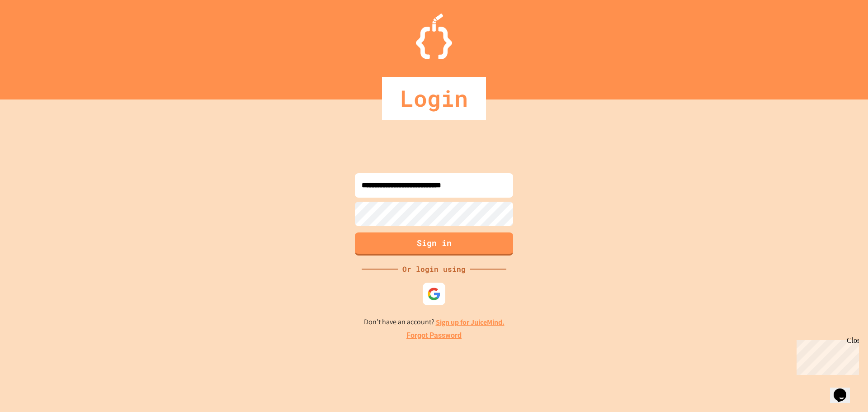  What do you see at coordinates (434, 243) in the screenshot?
I see `button: Sign in` at bounding box center [434, 243].